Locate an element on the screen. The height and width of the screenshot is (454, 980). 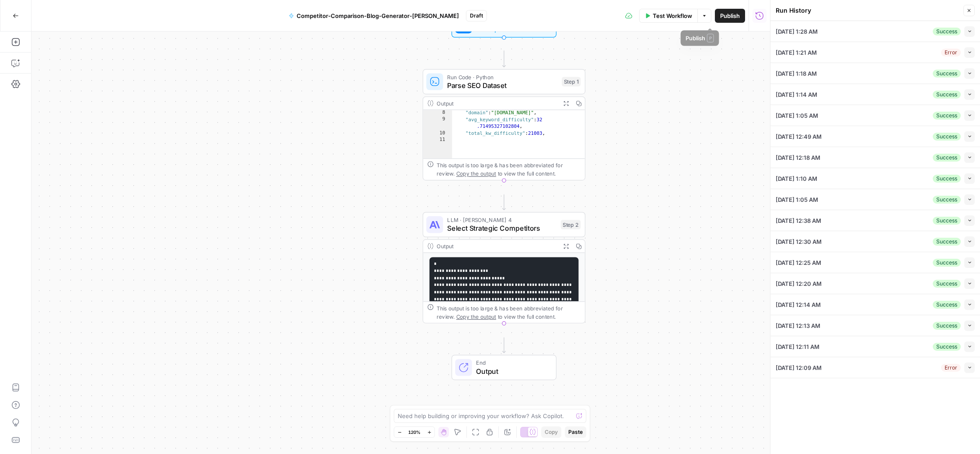
div: EndOutput is located at coordinates (504, 367).